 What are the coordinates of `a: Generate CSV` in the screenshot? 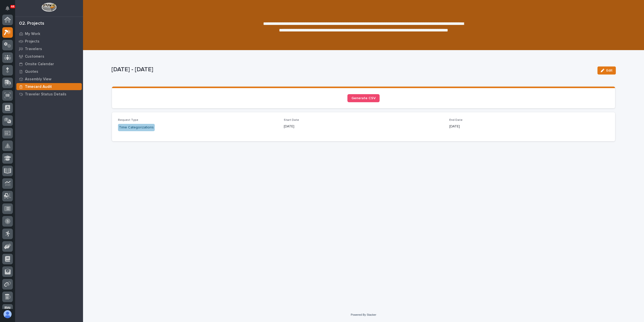 It's located at (364, 98).